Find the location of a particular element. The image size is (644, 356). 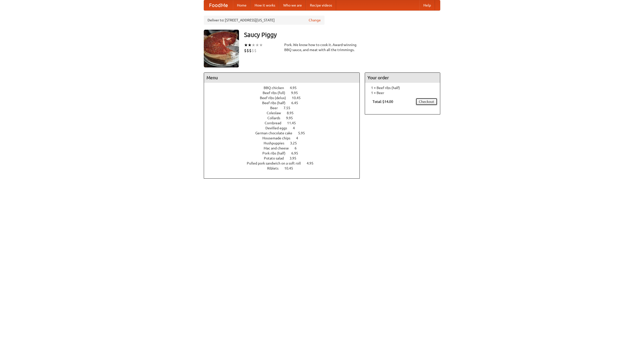

span: BBQ chicken is located at coordinates (276, 88).